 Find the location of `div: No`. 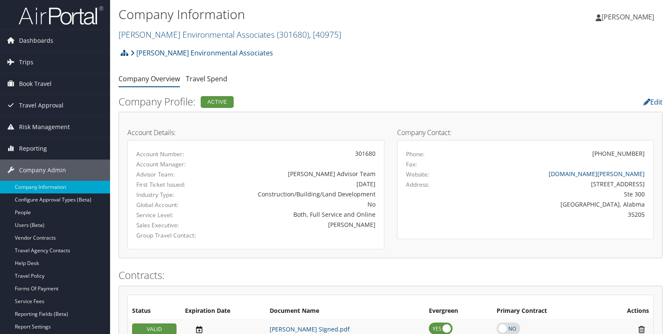

div: No is located at coordinates (298, 204).